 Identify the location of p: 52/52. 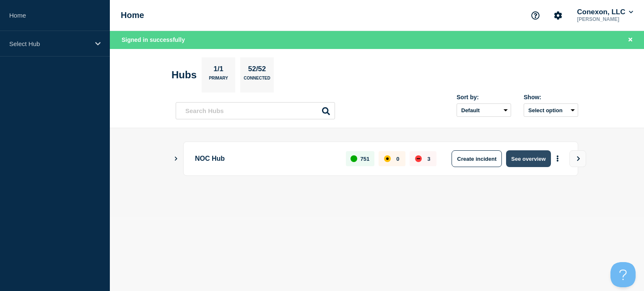
(257, 70).